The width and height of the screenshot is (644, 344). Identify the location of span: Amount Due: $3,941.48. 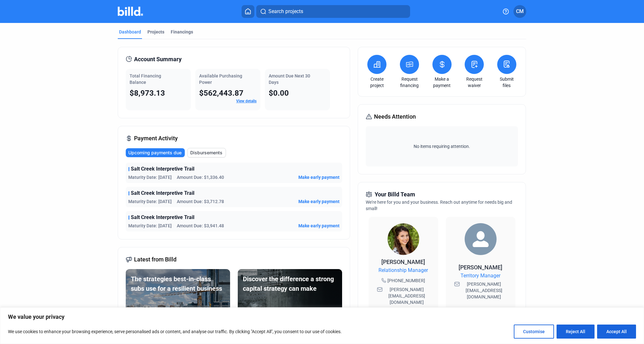
(201, 226).